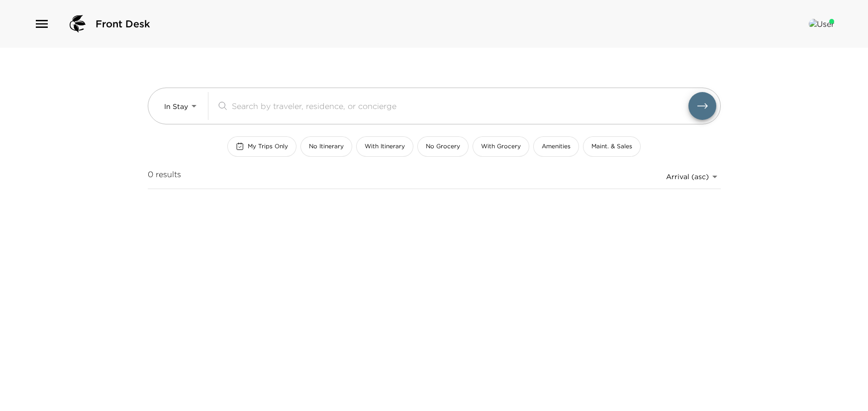 Image resolution: width=868 pixels, height=411 pixels. I want to click on img: logo, so click(77, 24).